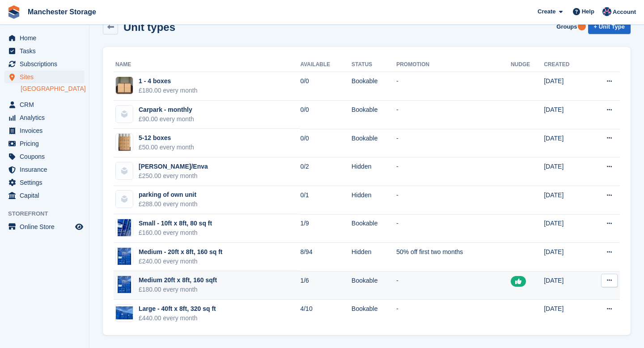 The height and width of the screenshot is (348, 644). What do you see at coordinates (168, 81) in the screenshot?
I see `div: 1 - 4 boxes` at bounding box center [168, 81].